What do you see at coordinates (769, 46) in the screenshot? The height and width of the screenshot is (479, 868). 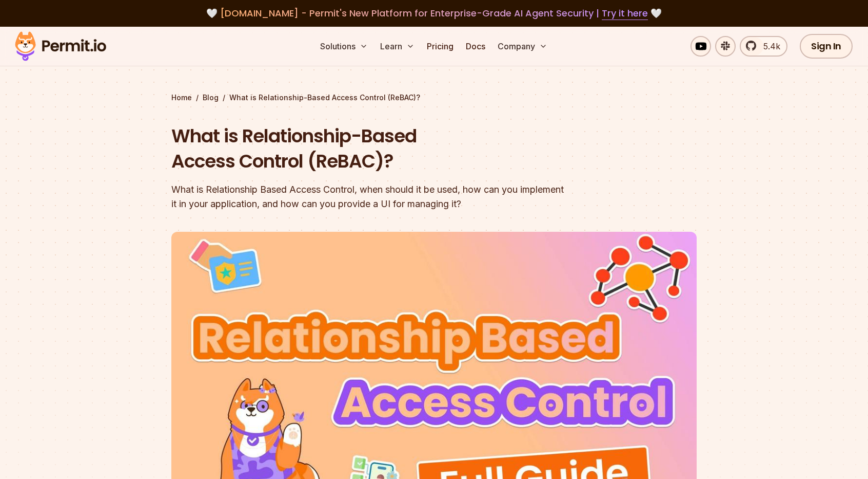 I see `span: 5.4k` at bounding box center [769, 46].